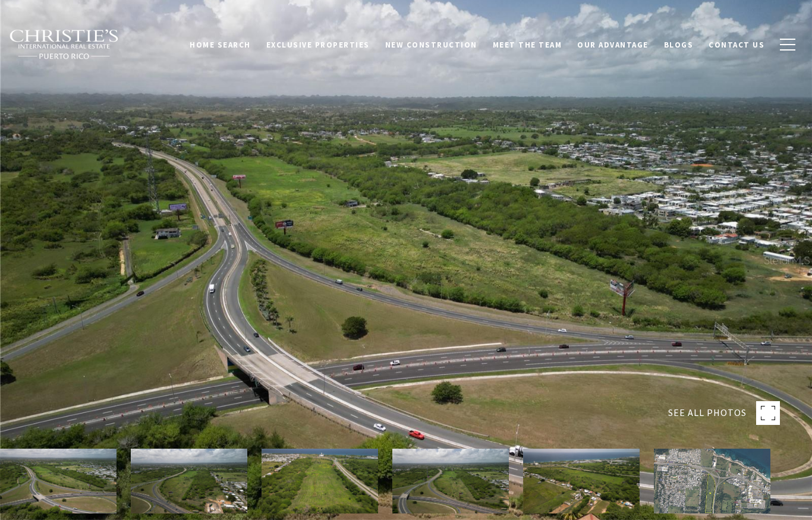 Image resolution: width=812 pixels, height=520 pixels. Describe the element at coordinates (613, 44) in the screenshot. I see `a: Our Advantage` at that location.